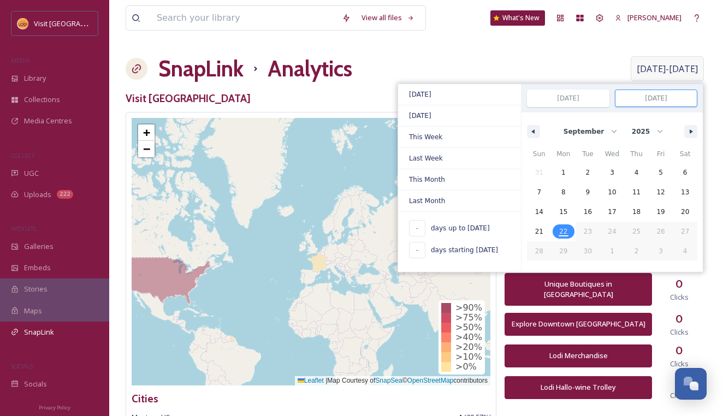  Describe the element at coordinates (564, 173) in the screenshot. I see `span: 1` at that location.